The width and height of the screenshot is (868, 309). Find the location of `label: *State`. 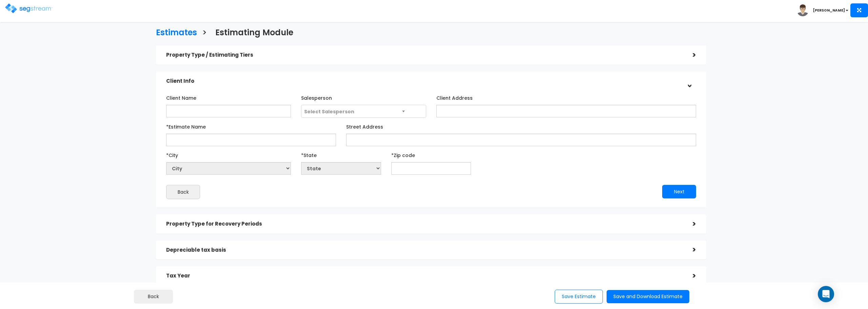

label: *State is located at coordinates (309, 154).